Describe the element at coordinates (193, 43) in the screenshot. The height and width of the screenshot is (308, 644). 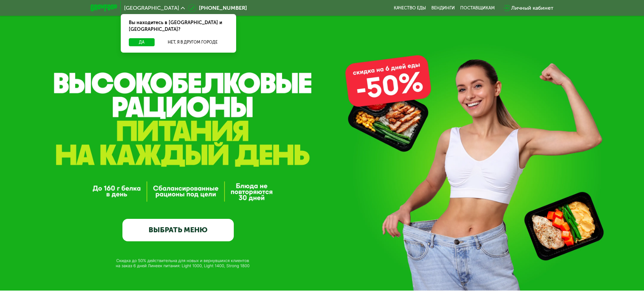
I see `button: Нет, я в другом городе` at that location.